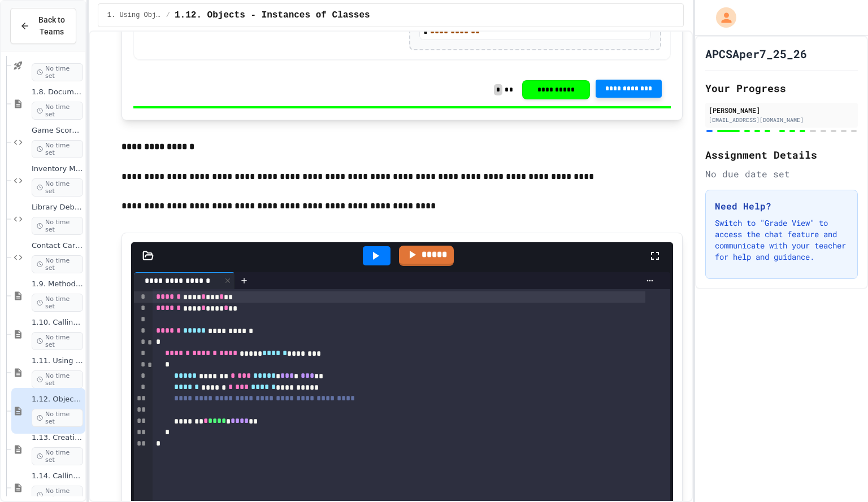 The width and height of the screenshot is (868, 502). What do you see at coordinates (57, 284) in the screenshot?
I see `span: 1.9. Method Signatures` at bounding box center [57, 284].